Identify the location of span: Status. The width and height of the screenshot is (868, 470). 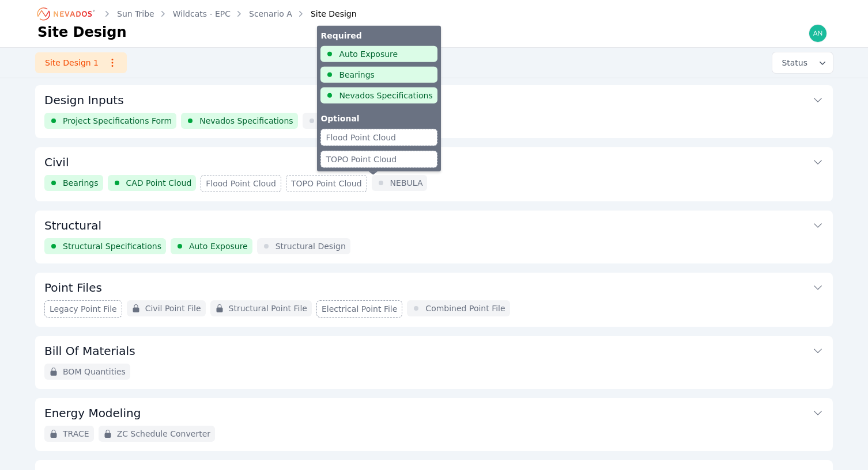
(792, 63).